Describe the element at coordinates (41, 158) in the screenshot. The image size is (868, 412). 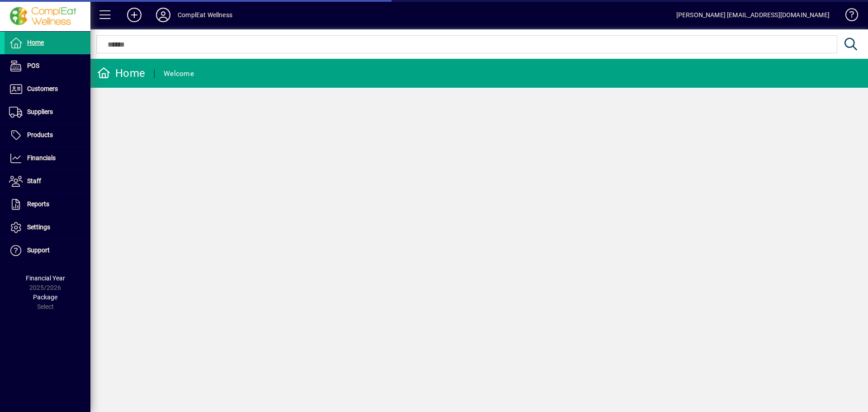
I see `span: Financials` at that location.